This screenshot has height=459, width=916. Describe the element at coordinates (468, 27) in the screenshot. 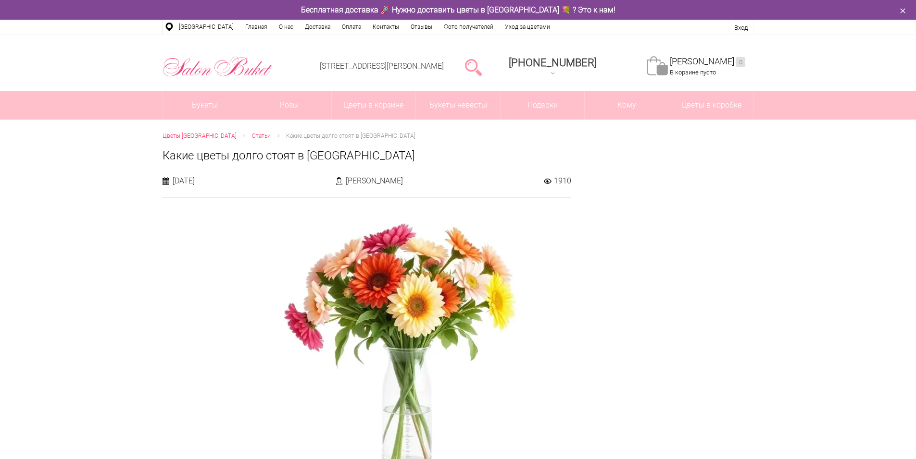

I see `a: Фото получателей` at that location.